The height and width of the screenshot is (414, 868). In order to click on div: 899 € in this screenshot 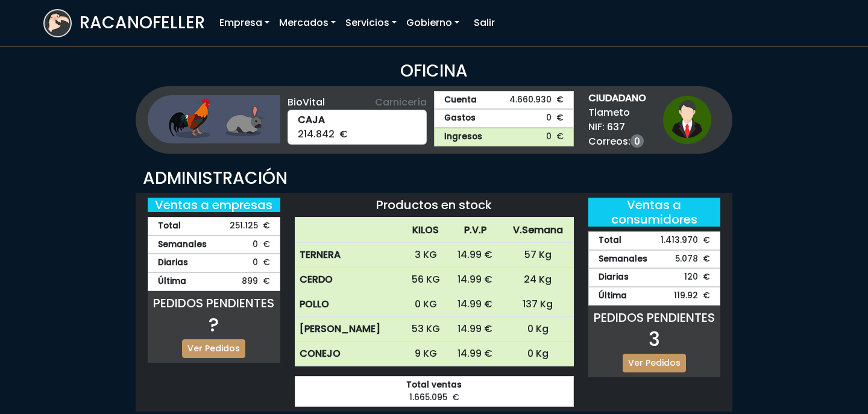, I will do `click(214, 281)`.